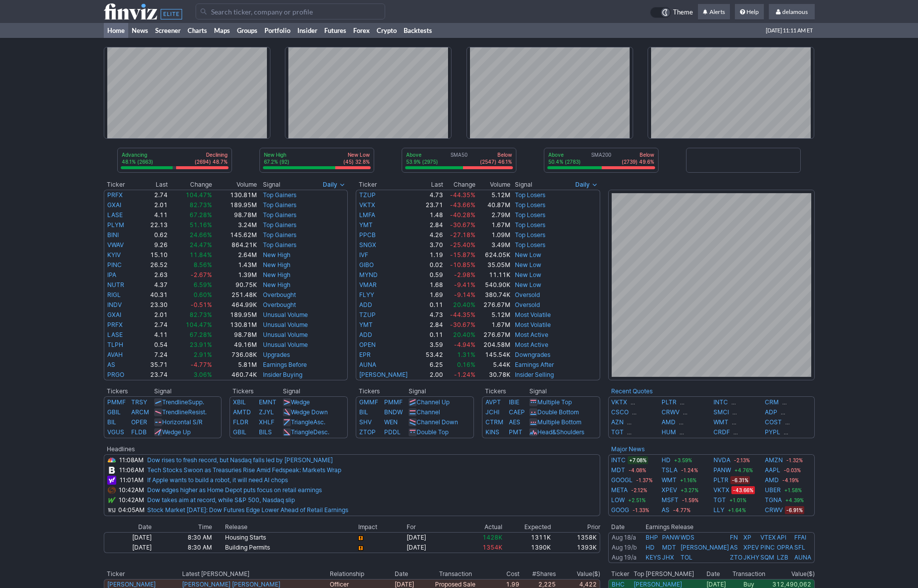  What do you see at coordinates (493, 185) in the screenshot?
I see `th: Volume` at bounding box center [493, 185].